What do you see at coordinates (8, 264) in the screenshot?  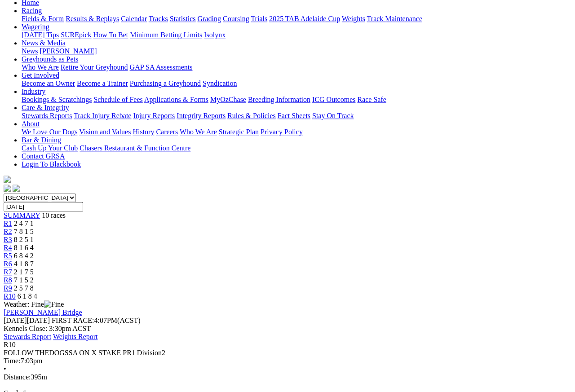 I see `a: R6` at bounding box center [8, 264].